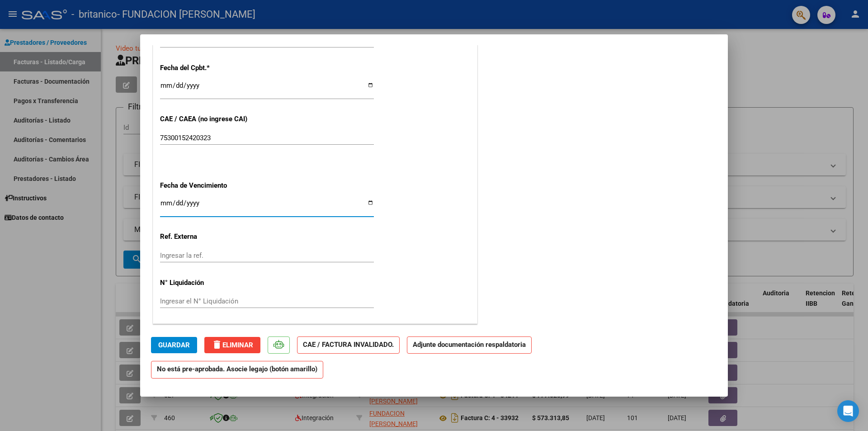  I want to click on strong: Adjunte documentación respaldatoria, so click(469, 345).